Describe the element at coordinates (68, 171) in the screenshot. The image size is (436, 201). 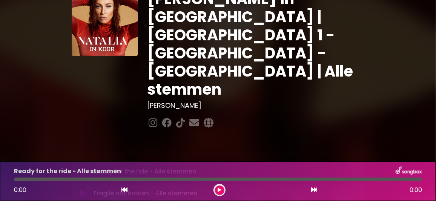
I see `p: Ready for the ride - Alle stemmen` at that location.